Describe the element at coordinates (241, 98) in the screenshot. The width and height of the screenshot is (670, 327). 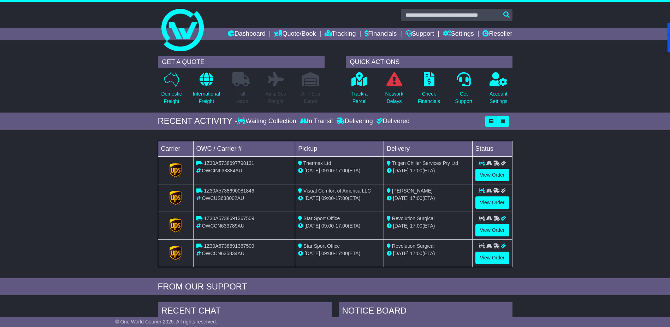
I see `p: Full Loads` at that location.